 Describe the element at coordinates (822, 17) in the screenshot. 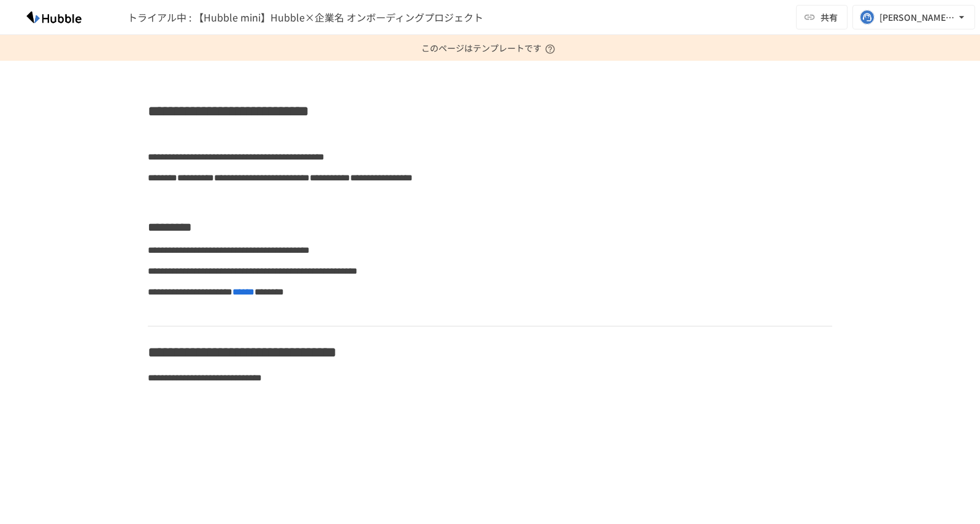

I see `button: 共有` at that location.